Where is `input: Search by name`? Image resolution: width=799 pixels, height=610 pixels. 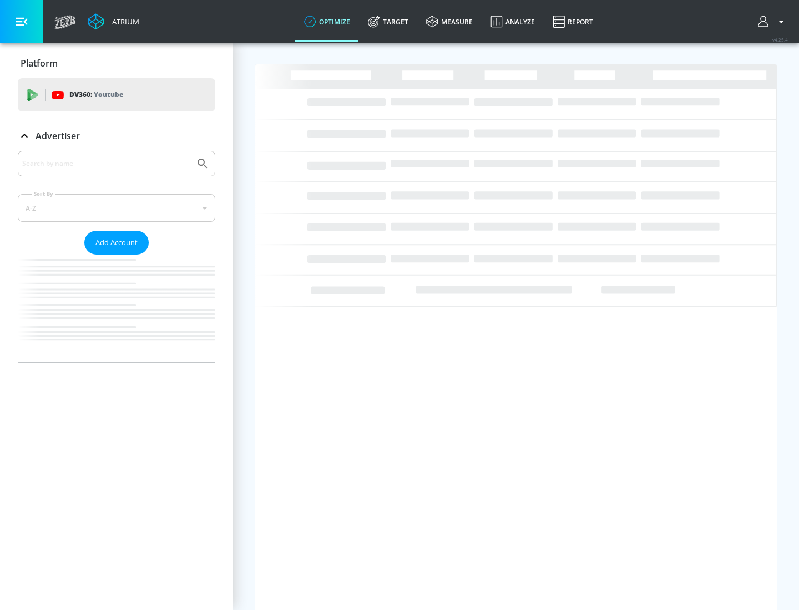
input: Search by name is located at coordinates (106, 164).